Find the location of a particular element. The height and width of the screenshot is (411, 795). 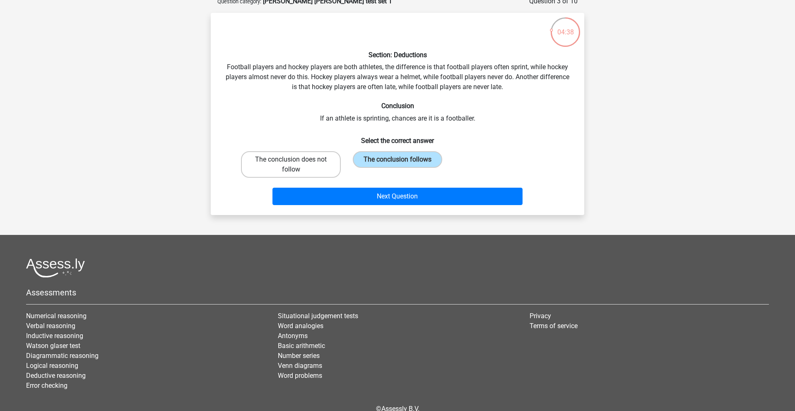

a: Privacy is located at coordinates (540, 315).